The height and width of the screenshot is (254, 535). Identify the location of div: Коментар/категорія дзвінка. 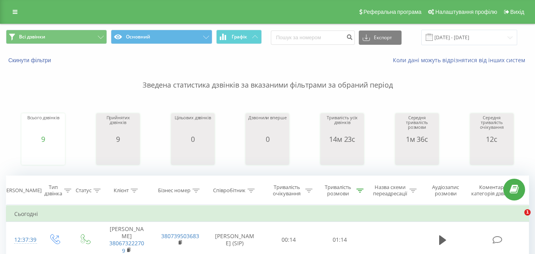
(492, 190).